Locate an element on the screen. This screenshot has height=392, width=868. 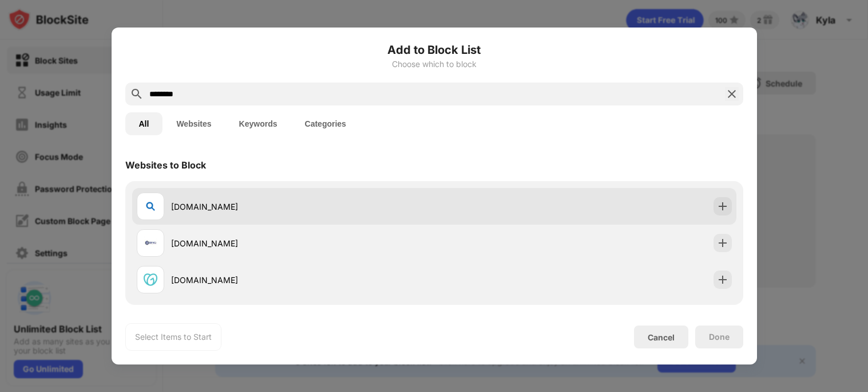
button: Keywords is located at coordinates (258, 123).